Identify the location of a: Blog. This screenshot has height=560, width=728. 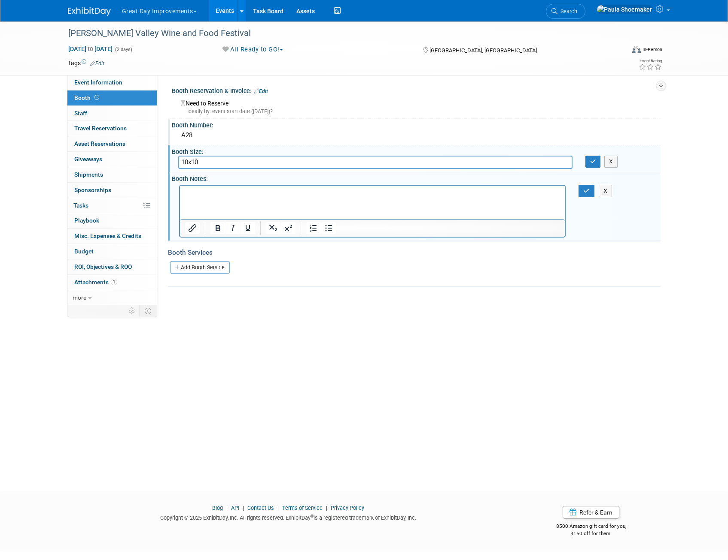
(217, 508).